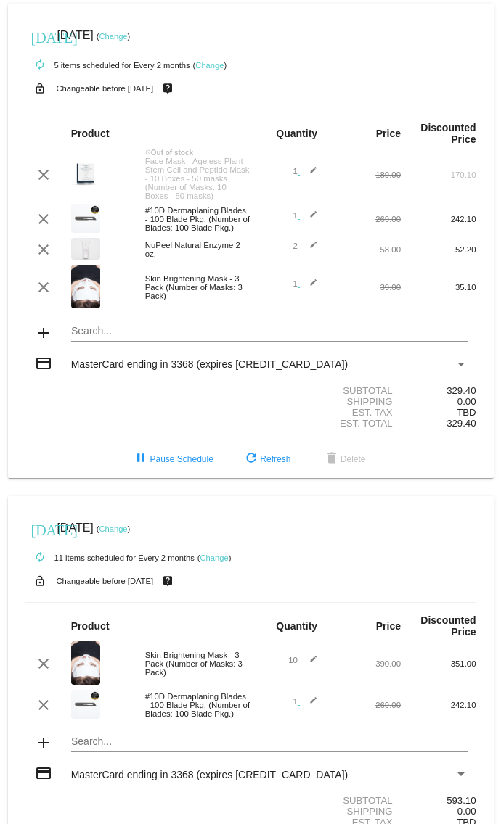 This screenshot has width=501, height=824. What do you see at coordinates (303, 660) in the screenshot?
I see `span: 10` at bounding box center [303, 660].